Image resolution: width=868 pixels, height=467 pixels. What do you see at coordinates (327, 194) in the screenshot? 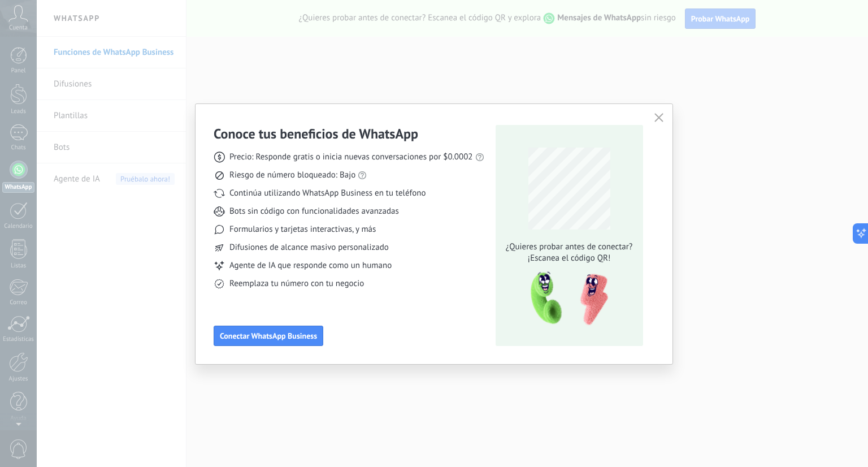
I see `span: Continúa utilizando WhatsApp Business en tu teléfono` at bounding box center [327, 194].